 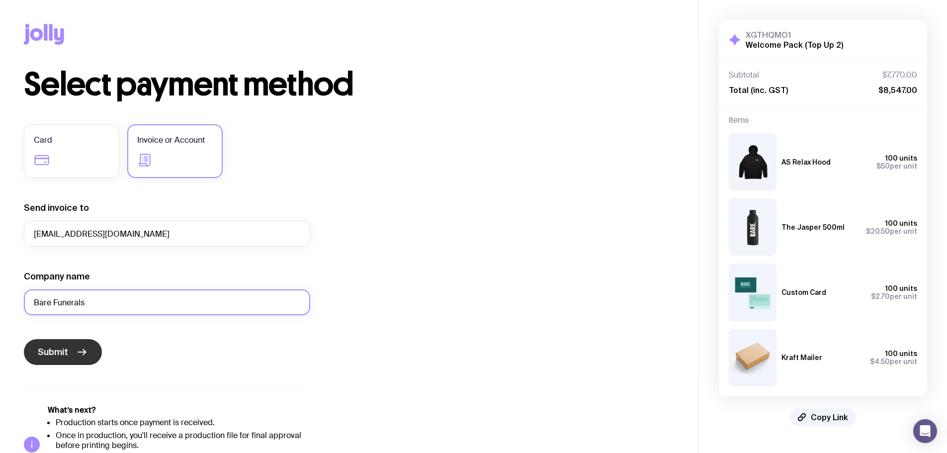 I want to click on span: Subtotal, so click(x=744, y=75).